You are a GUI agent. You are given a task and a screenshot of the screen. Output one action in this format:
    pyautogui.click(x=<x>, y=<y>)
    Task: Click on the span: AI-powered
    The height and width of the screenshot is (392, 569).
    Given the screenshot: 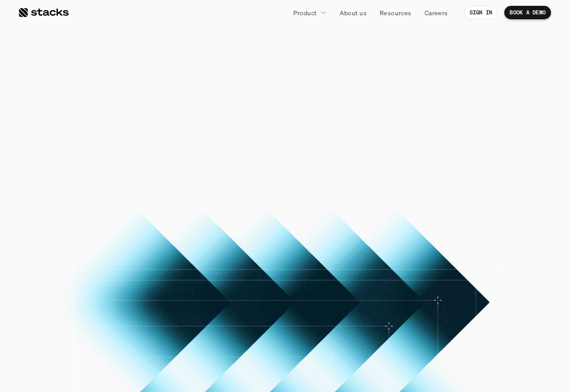 What is the action you would take?
    pyautogui.click(x=284, y=95)
    